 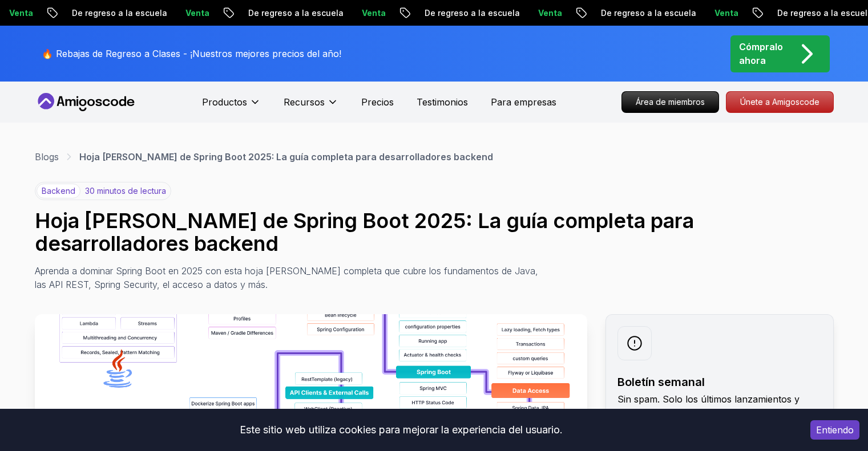 I want to click on a: Testimonios, so click(x=442, y=102).